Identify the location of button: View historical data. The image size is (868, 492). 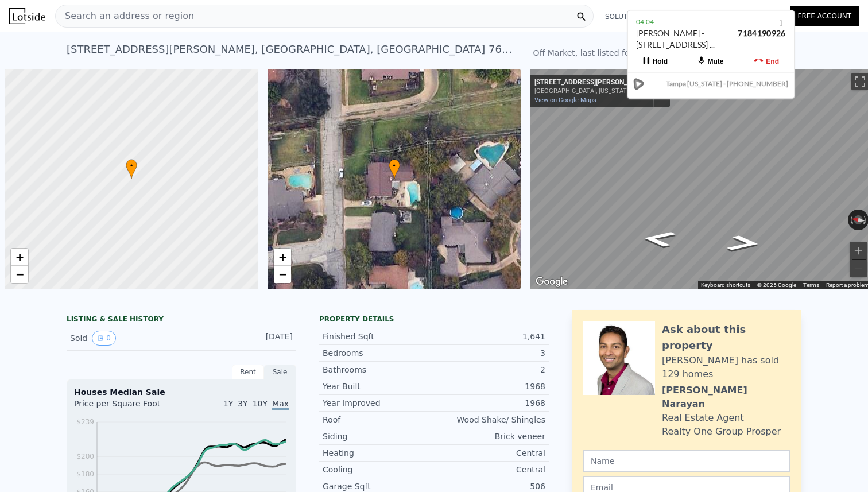
(104, 338).